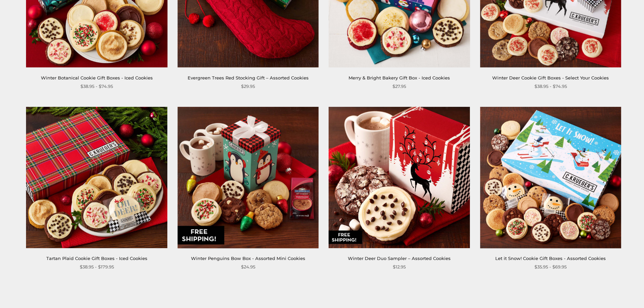 The image size is (644, 308). What do you see at coordinates (399, 177) in the screenshot?
I see `img: Winter Deer Duo Sampler – Assorted Cookies` at bounding box center [399, 177].